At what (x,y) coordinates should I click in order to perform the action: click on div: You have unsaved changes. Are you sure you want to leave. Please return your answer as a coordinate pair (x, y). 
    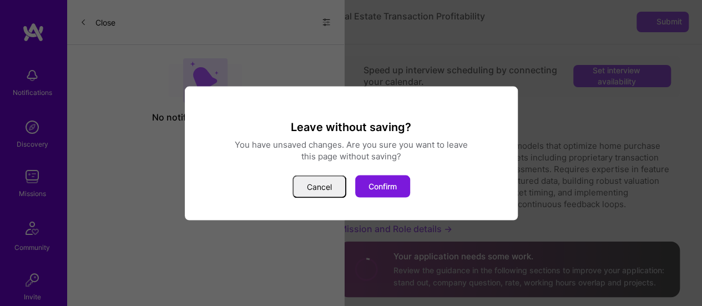
    Looking at the image, I should click on (351, 144).